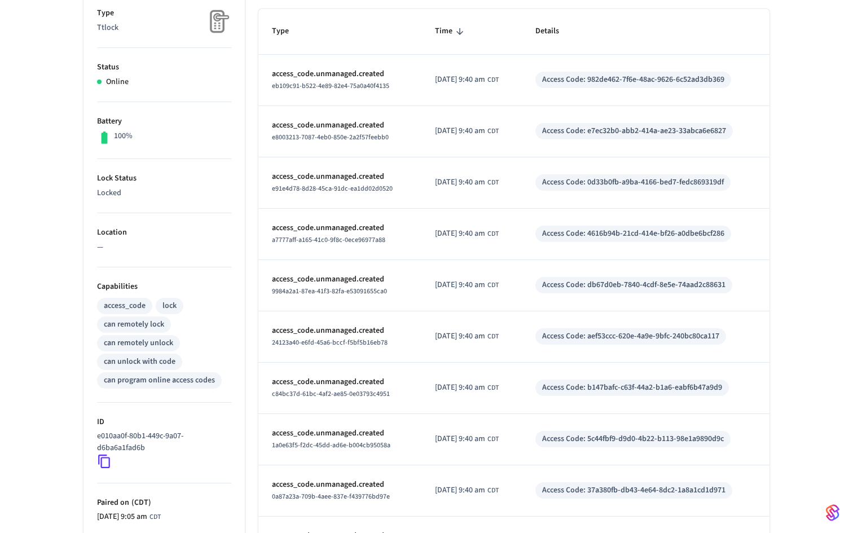  Describe the element at coordinates (331, 394) in the screenshot. I see `span: c84bc37d-61bc-4af2-ae85-0e03793c4951` at that location.